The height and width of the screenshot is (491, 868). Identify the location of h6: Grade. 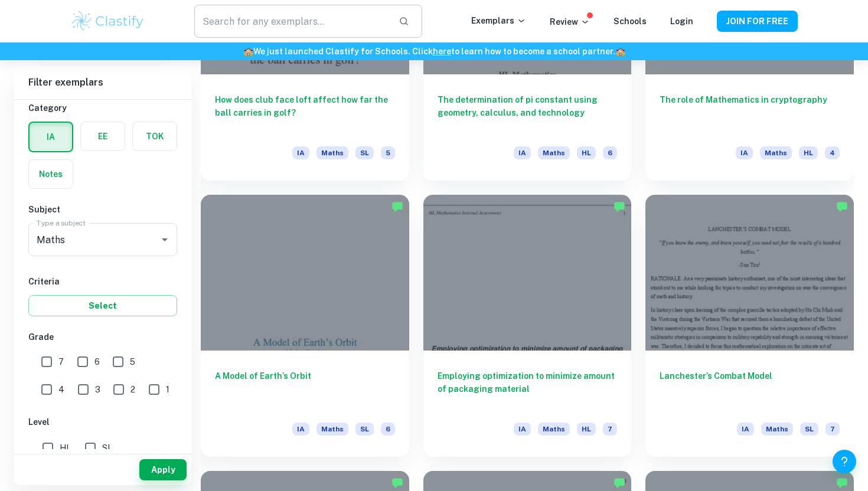
(103, 337).